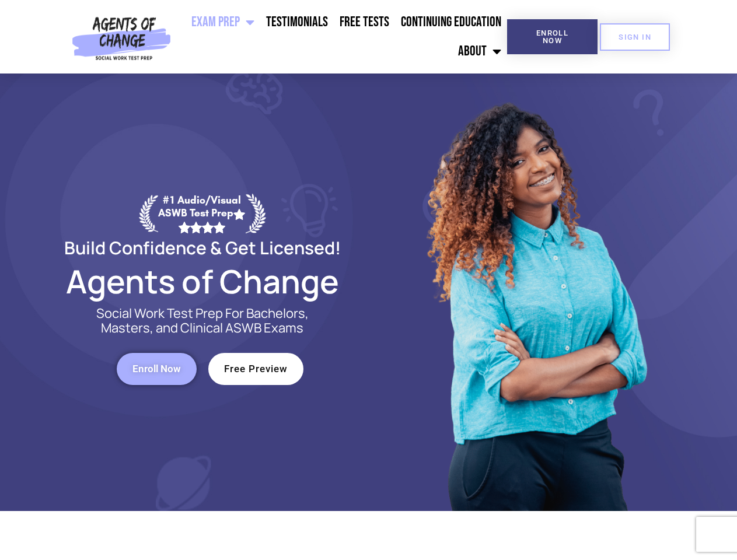 This screenshot has width=737, height=560. I want to click on div: #1 Audio/Visual ASWB Test Prep, so click(202, 213).